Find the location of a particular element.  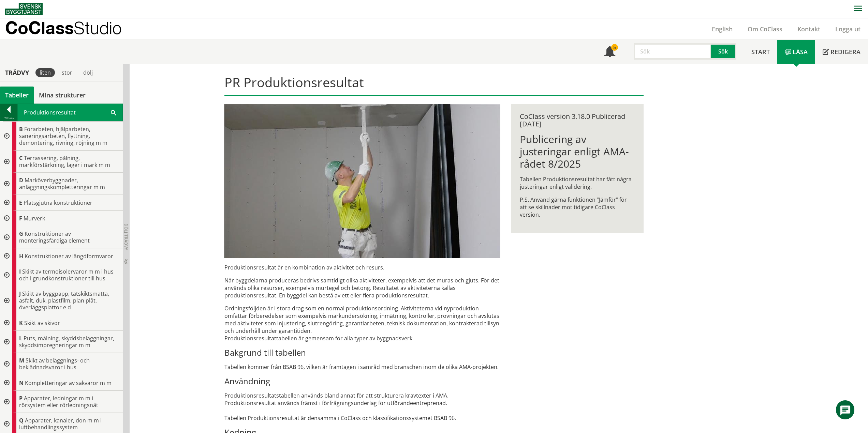

span: I is located at coordinates (20, 272).